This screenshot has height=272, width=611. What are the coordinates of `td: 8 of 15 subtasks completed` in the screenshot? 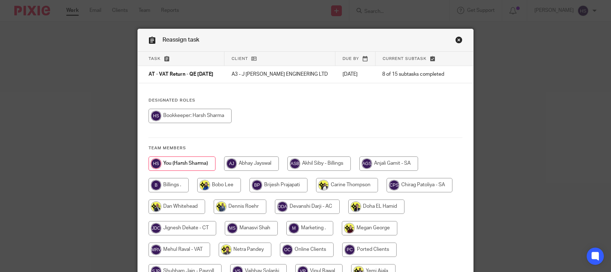 It's located at (414, 75).